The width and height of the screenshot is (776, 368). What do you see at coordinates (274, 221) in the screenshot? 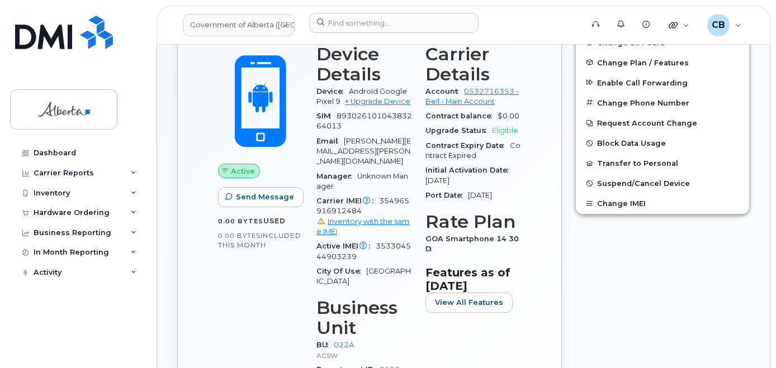
I see `span: used` at bounding box center [274, 221].